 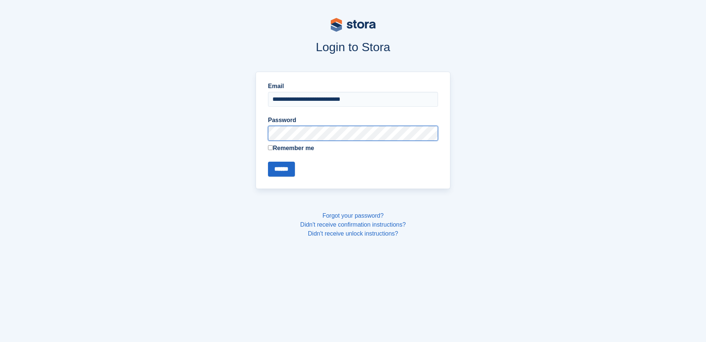 What do you see at coordinates (353, 86) in the screenshot?
I see `label: Email` at bounding box center [353, 86].